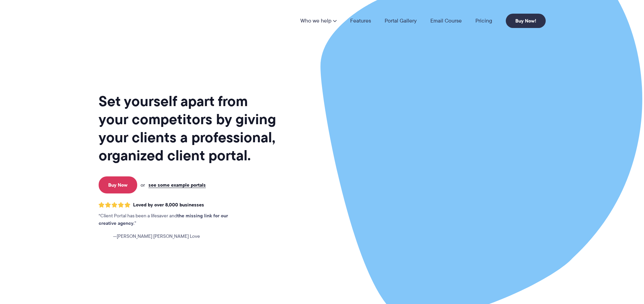  I want to click on strong: the missing link for our creative agency, so click(163, 220).